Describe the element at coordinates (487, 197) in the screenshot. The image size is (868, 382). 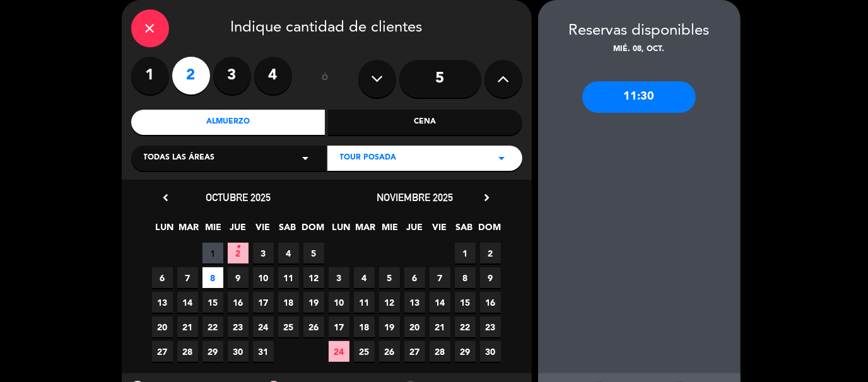
I see `i: chevron_right` at that location.